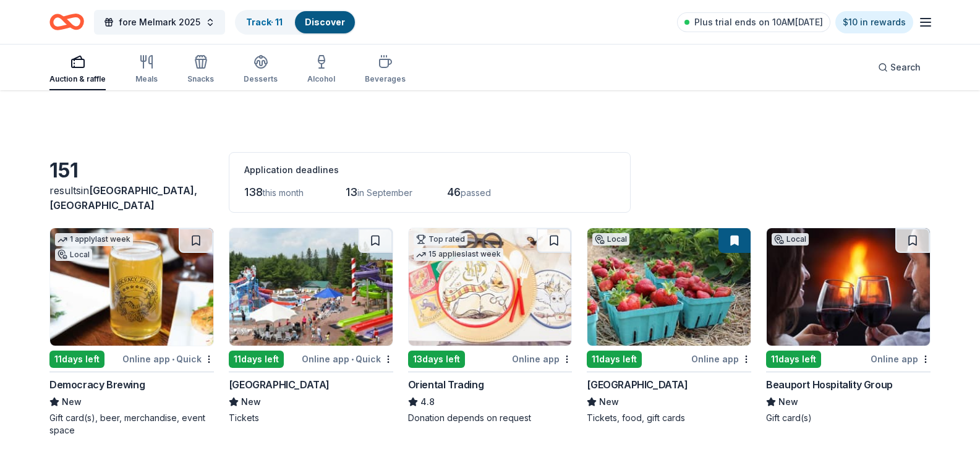  Describe the element at coordinates (131, 198) in the screenshot. I see `div: results` at that location.